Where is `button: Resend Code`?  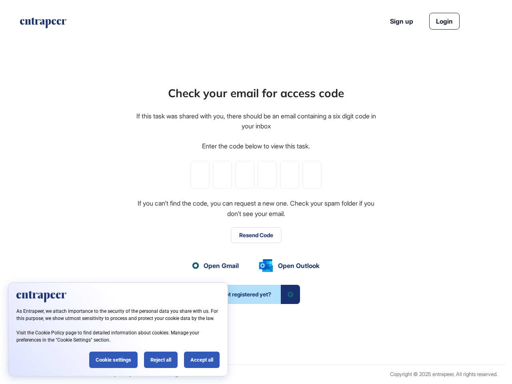 button: Resend Code is located at coordinates (256, 235).